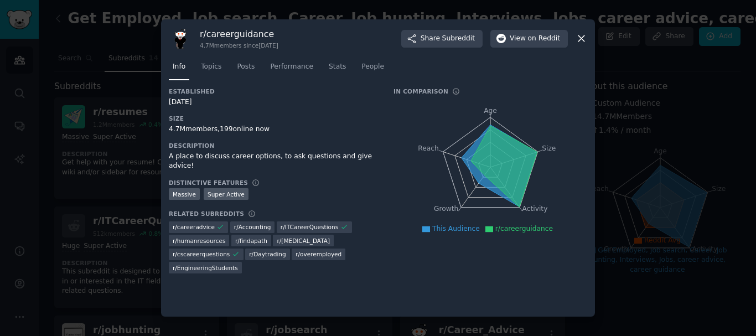 The image size is (756, 336). What do you see at coordinates (529, 39) in the screenshot?
I see `button: Viewon Reddit` at bounding box center [529, 39].